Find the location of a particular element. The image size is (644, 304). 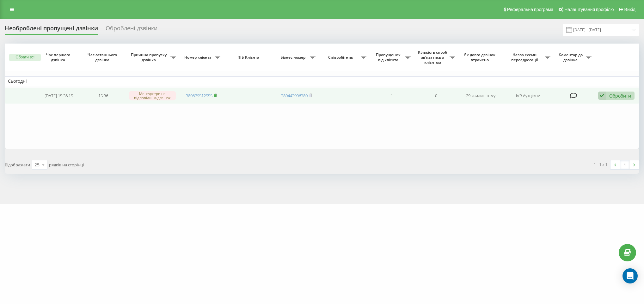

span: Пропущених від клієнта is located at coordinates (389, 57).